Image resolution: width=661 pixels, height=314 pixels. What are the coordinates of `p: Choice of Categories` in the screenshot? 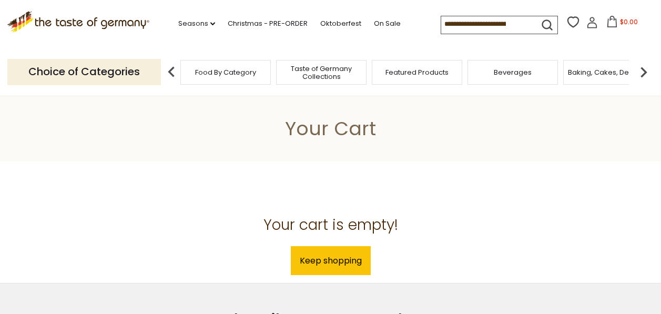 It's located at (84, 71).